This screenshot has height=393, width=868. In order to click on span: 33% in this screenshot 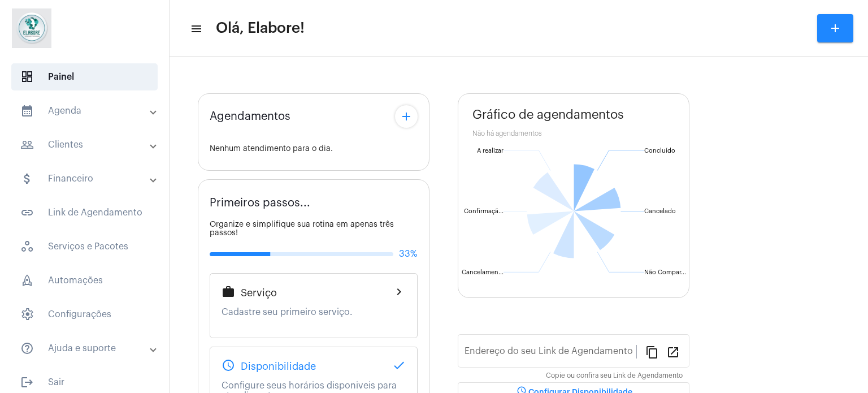, I will do `click(408, 254)`.